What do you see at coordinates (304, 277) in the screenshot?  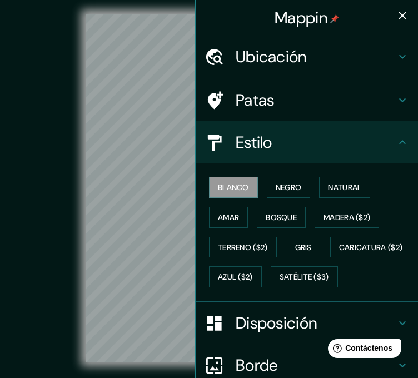 I see `button: Satélite ($3)` at bounding box center [304, 277].